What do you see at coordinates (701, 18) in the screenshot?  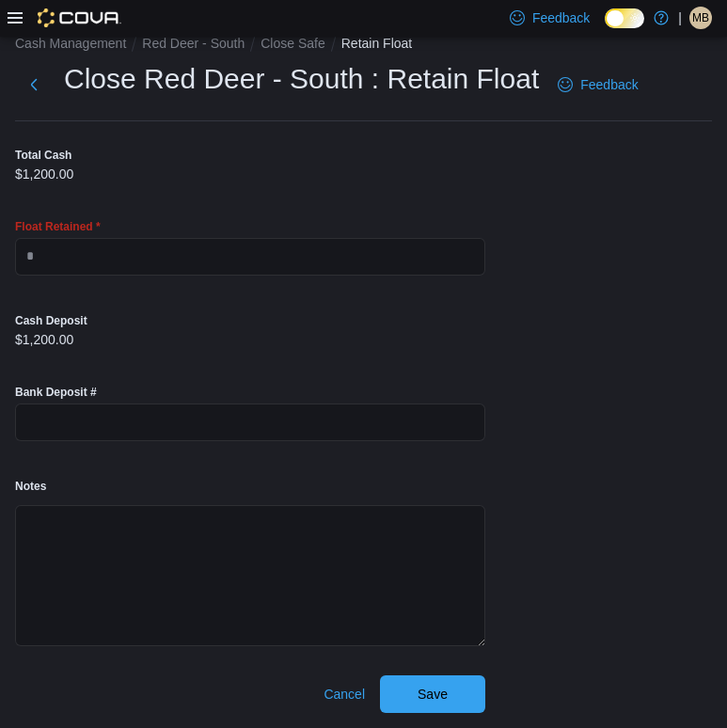 I see `div: Matthaeus Baalam` at bounding box center [701, 18].